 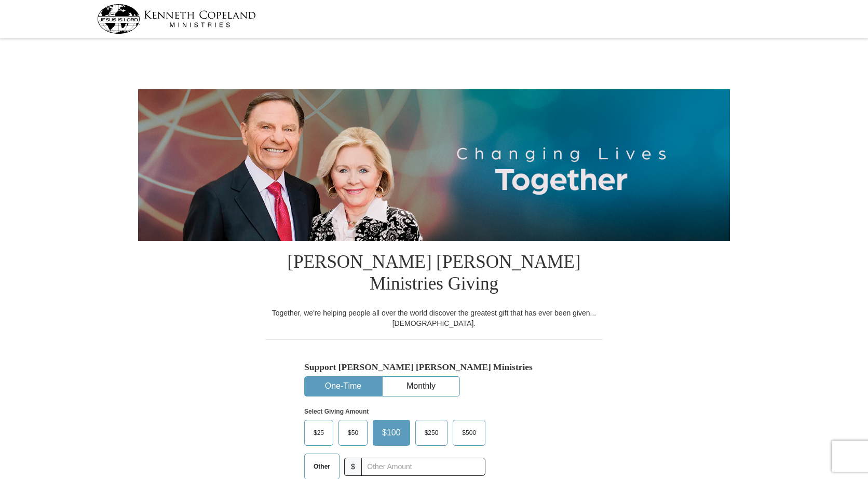 What do you see at coordinates (392, 433) in the screenshot?
I see `span: $100` at bounding box center [392, 433].